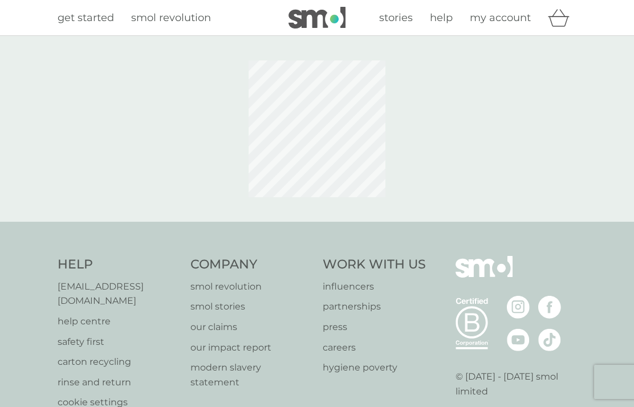 The height and width of the screenshot is (407, 634). What do you see at coordinates (374, 368) in the screenshot?
I see `a: hygiene poverty` at bounding box center [374, 368].